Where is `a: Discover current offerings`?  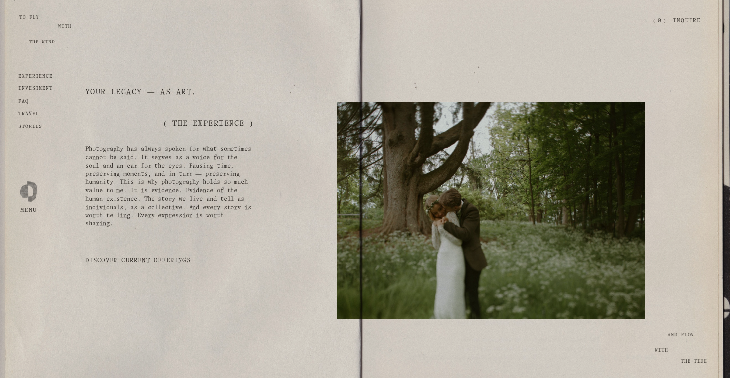
a: Discover current offerings is located at coordinates (138, 261).